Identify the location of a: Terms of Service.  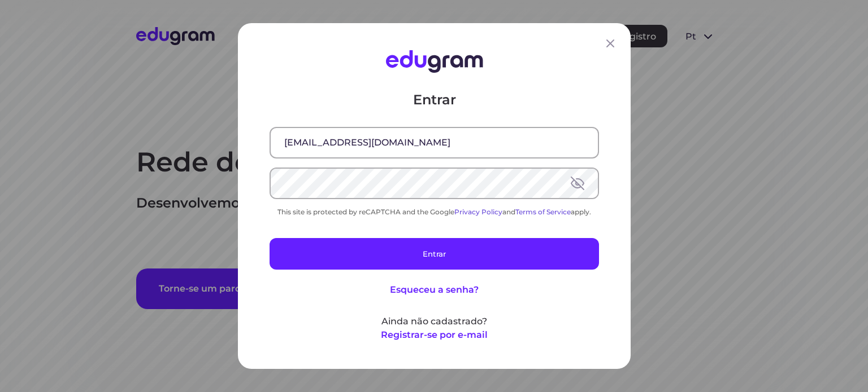
(543, 211).